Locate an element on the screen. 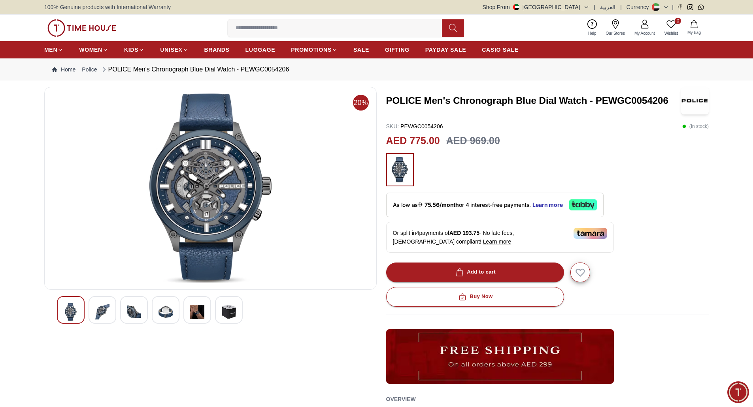  span: PAYDAY SALE is located at coordinates (445, 50).